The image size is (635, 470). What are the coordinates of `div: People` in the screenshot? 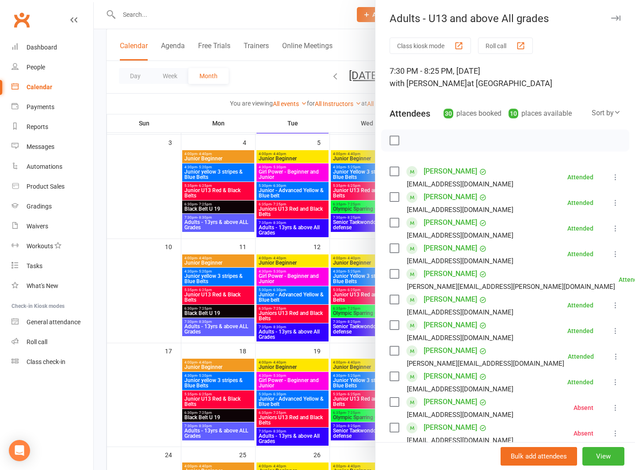 It's located at (36, 67).